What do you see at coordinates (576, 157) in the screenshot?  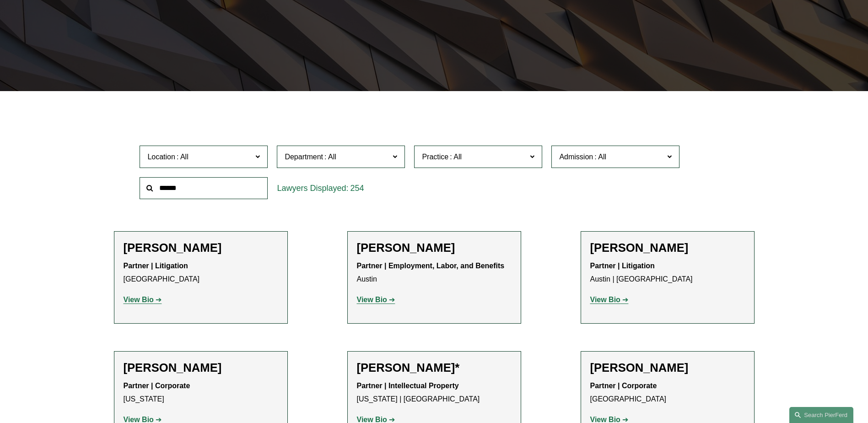 I see `span: Admission` at bounding box center [576, 157].